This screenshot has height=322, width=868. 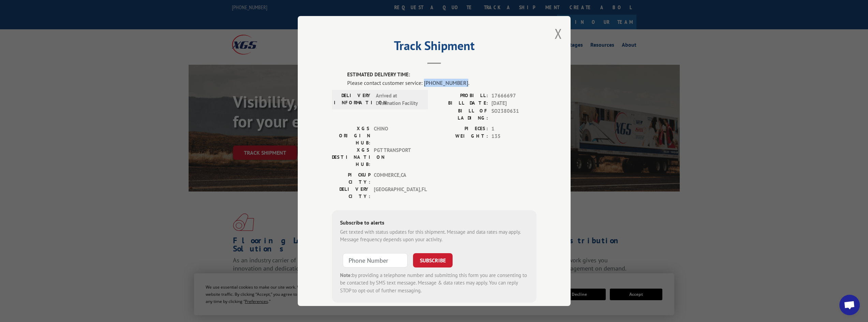 What do you see at coordinates (351, 136) in the screenshot?
I see `label: XGS ORIGIN HUB:` at bounding box center [351, 136].